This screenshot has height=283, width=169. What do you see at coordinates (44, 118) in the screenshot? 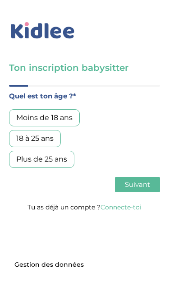
I see `div: Moins de 18 ans` at bounding box center [44, 118].